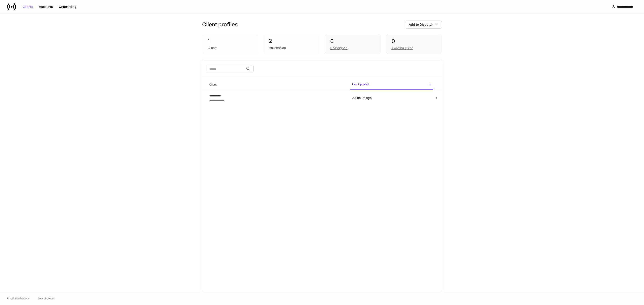  What do you see at coordinates (46, 7) in the screenshot?
I see `div: Accounts` at bounding box center [46, 7].